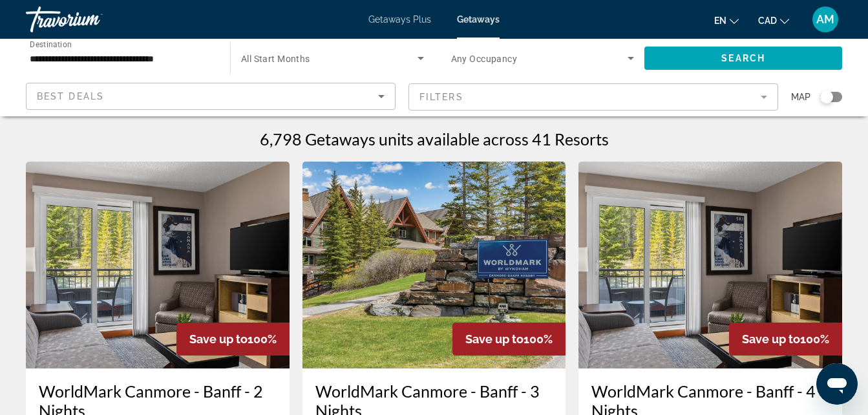 The height and width of the screenshot is (415, 868). Describe the element at coordinates (726, 20) in the screenshot. I see `button: Change language` at that location.